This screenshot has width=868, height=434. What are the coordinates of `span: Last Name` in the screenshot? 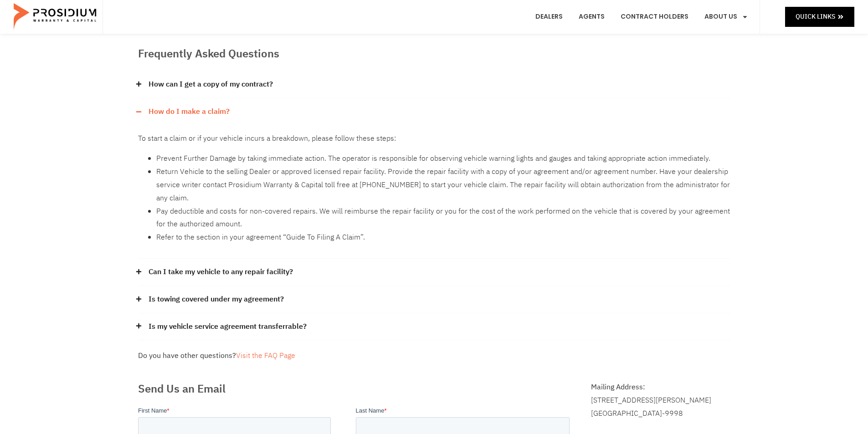 It's located at (232, 4).